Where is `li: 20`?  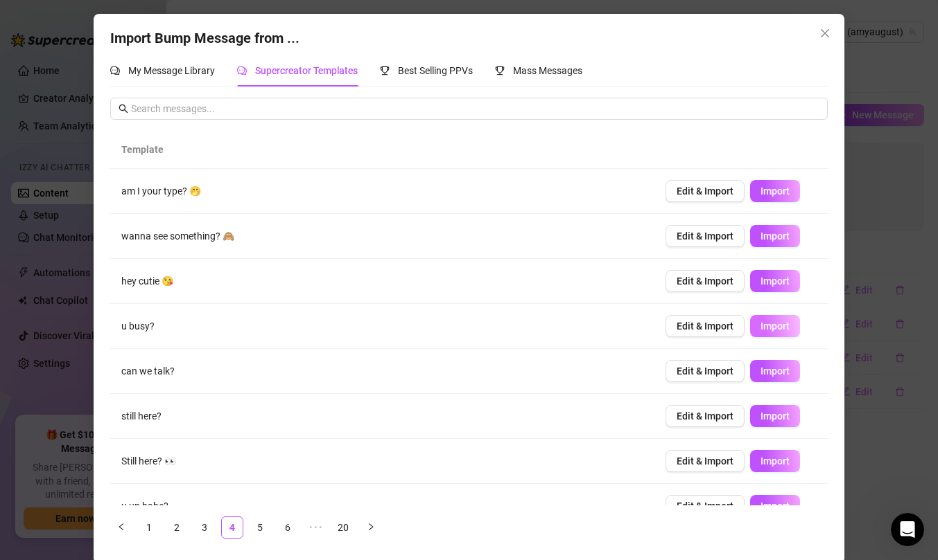
li: 20 is located at coordinates (343, 528).